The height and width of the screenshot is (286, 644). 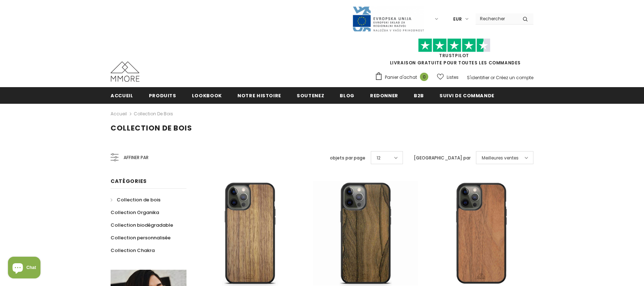 I want to click on span: B2B, so click(x=419, y=96).